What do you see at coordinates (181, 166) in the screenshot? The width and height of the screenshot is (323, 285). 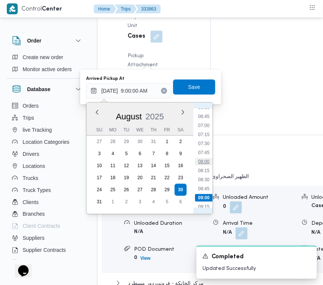 I see `div: day-16` at bounding box center [181, 166].